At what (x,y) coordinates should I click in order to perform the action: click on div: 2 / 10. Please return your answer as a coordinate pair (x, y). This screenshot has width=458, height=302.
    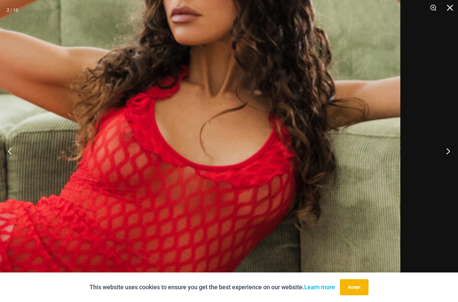
    Looking at the image, I should click on (12, 10).